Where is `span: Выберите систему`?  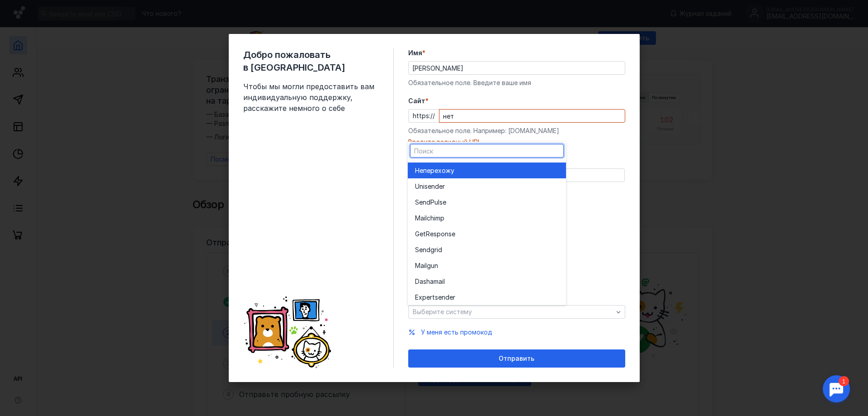
span: Выберите систему is located at coordinates (442, 311).